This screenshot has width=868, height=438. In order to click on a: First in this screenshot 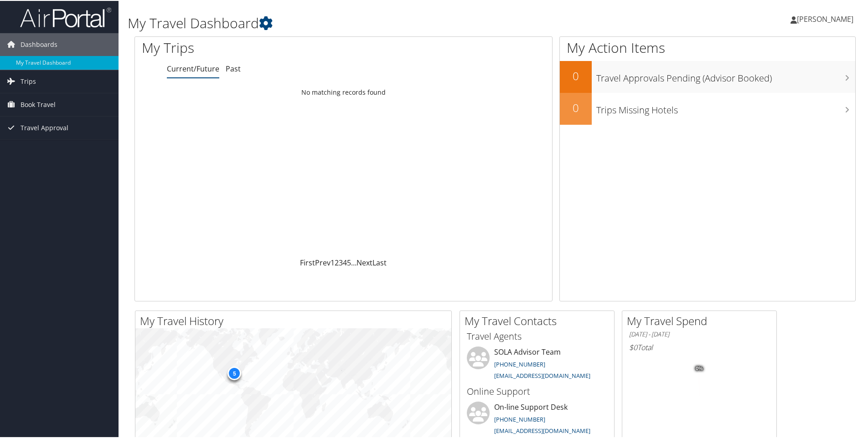, I will do `click(307, 262)`.